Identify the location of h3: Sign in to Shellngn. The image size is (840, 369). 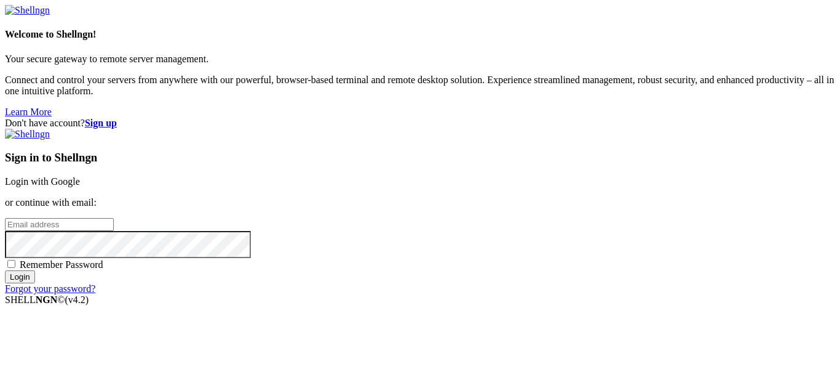
(420, 158).